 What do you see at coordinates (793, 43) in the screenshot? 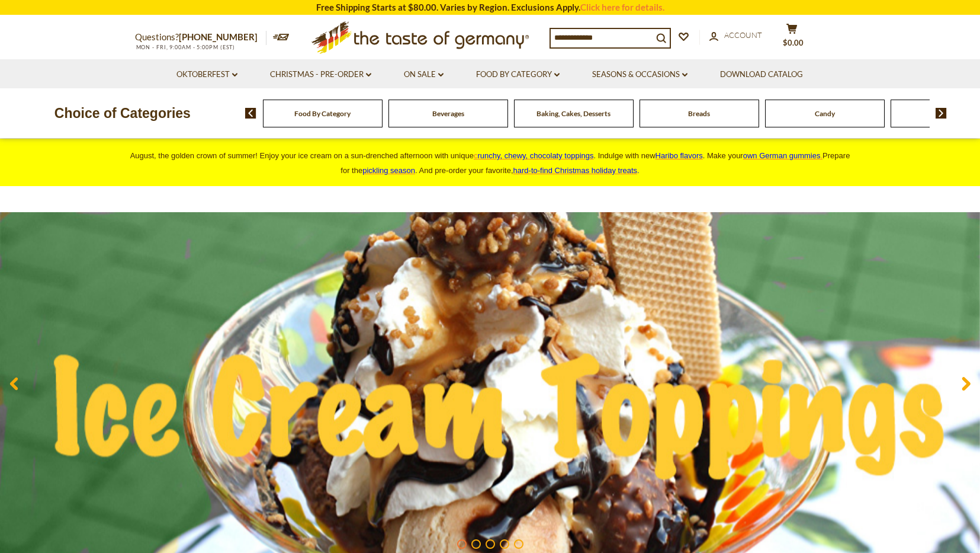
I see `span: $0.00` at bounding box center [793, 43].